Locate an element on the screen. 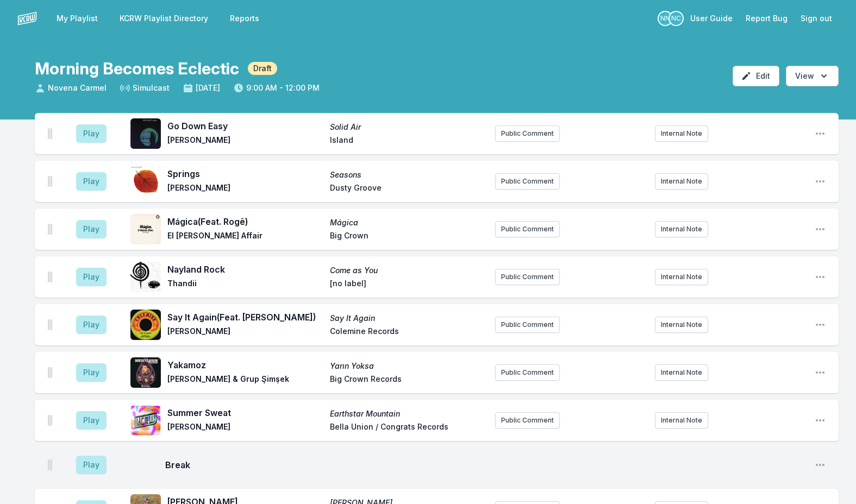 Image resolution: width=856 pixels, height=504 pixels. span: Springs is located at coordinates (245, 174).